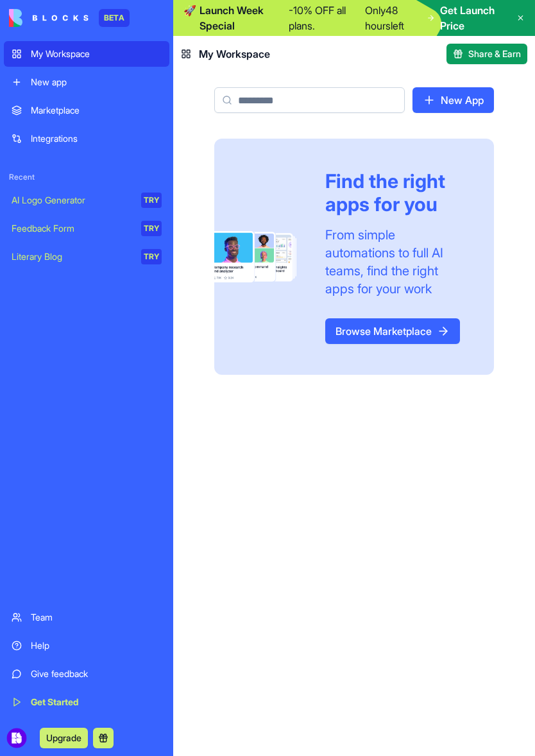 This screenshot has width=535, height=756. I want to click on span: Get Launch Price, so click(473, 18).